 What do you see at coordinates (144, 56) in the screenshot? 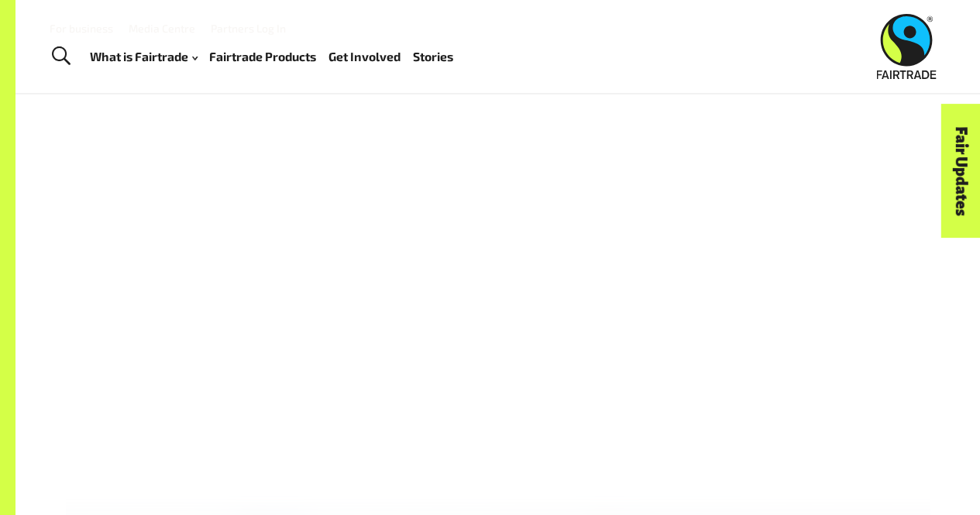
I see `a: What is Fairtrade` at bounding box center [144, 56].